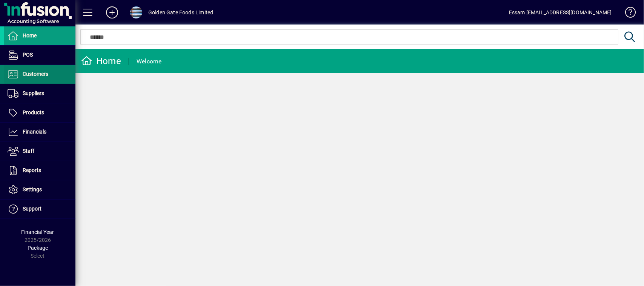 The height and width of the screenshot is (286, 644). I want to click on a: Suppliers, so click(40, 94).